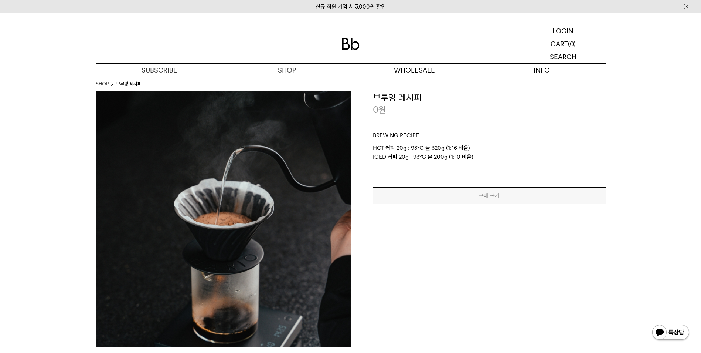 This screenshot has width=701, height=353. What do you see at coordinates (564, 57) in the screenshot?
I see `p: SEARCH` at bounding box center [564, 57].